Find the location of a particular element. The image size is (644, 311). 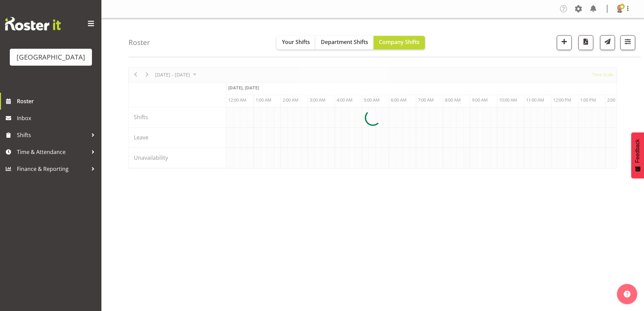

span: Feedback is located at coordinates (638, 151).